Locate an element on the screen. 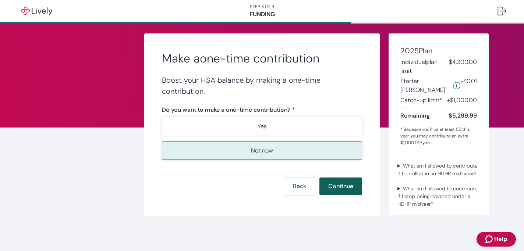  span: Catch-up limit* is located at coordinates (421, 100).